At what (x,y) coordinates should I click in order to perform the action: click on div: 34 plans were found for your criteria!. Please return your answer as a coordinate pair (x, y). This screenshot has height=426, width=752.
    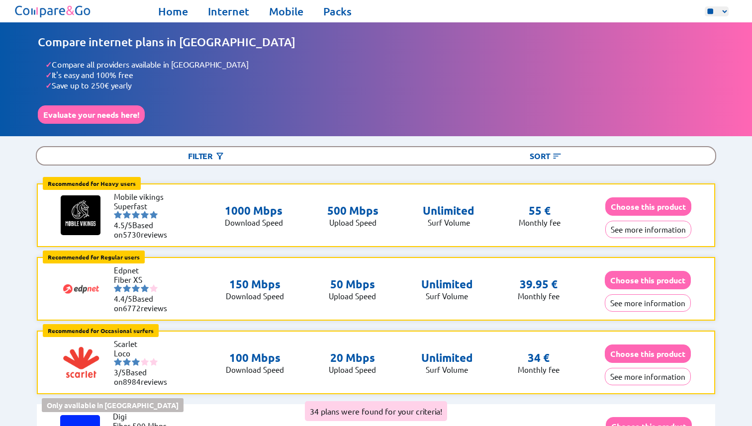
    Looking at the image, I should click on (376, 412).